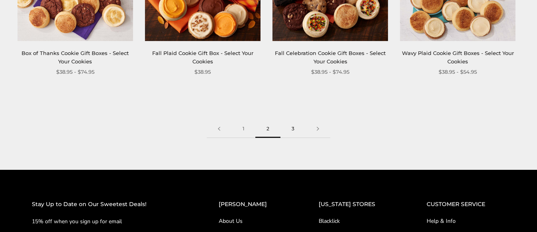 This screenshot has width=537, height=232. What do you see at coordinates (219, 129) in the screenshot?
I see `a: Previous page` at bounding box center [219, 129].